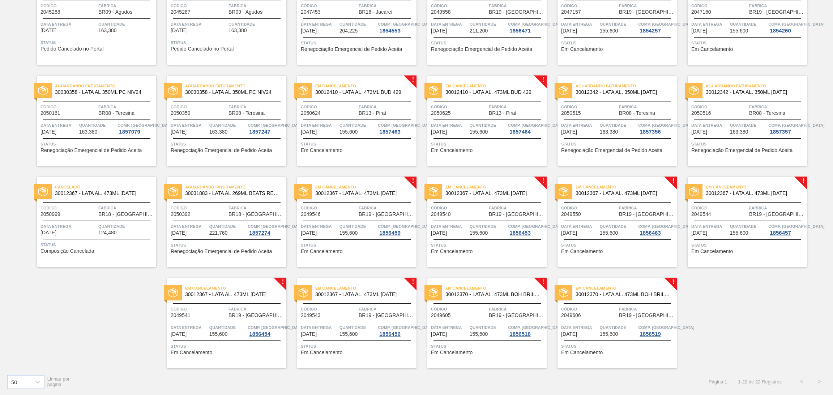 Image resolution: width=833 pixels, height=395 pixels. Describe the element at coordinates (179, 233) in the screenshot. I see `span: 16/10/2025` at that location.